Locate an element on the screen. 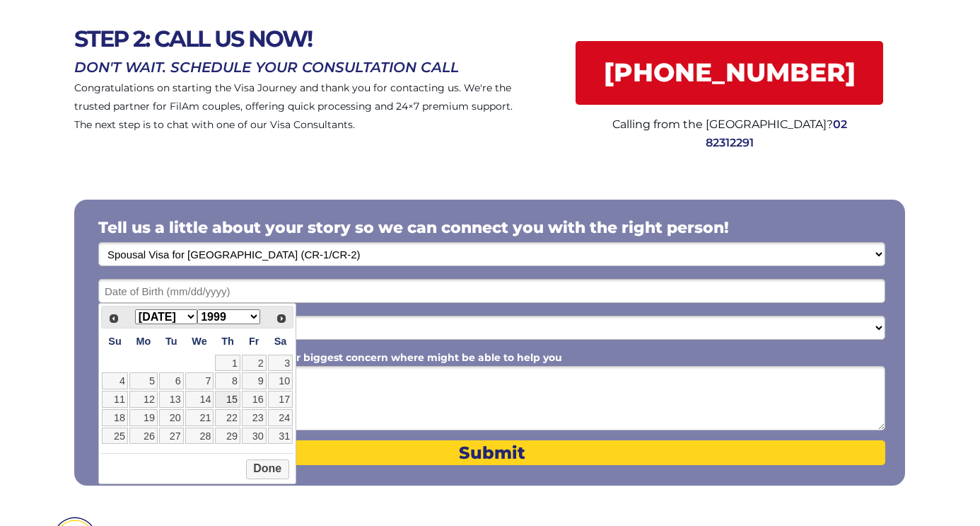 The width and height of the screenshot is (980, 526). select: Select month is located at coordinates (166, 316).